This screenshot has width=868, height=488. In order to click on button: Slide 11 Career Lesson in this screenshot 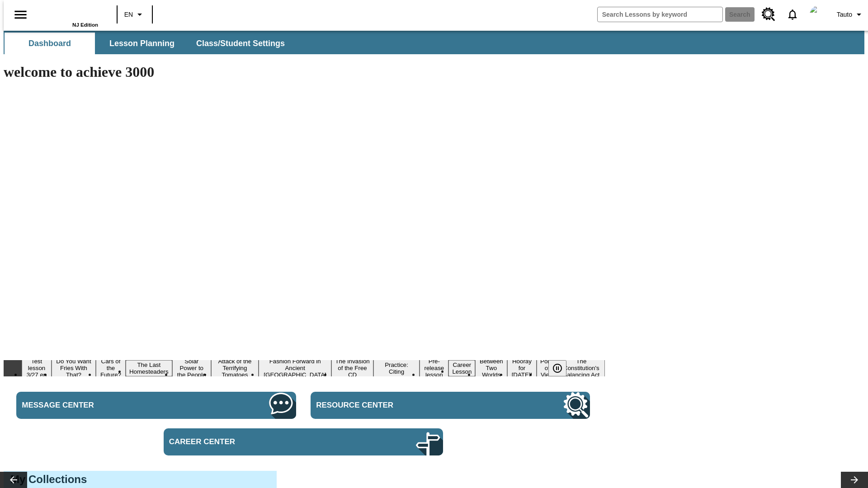, I will do `click(461, 368)`.